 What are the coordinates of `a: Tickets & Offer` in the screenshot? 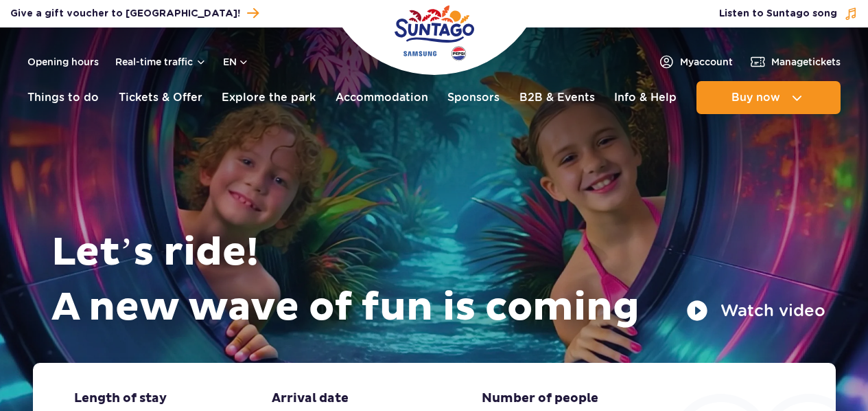 It's located at (160, 98).